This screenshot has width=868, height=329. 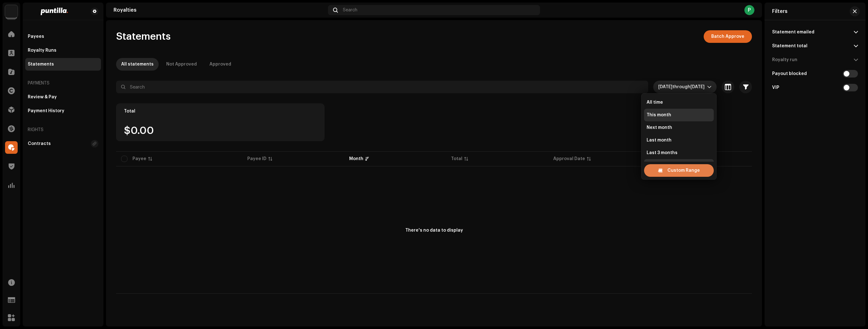 I want to click on div: Payees, so click(x=36, y=37).